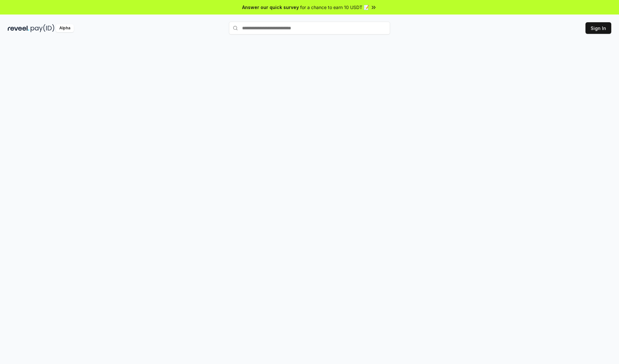  What do you see at coordinates (334, 7) in the screenshot?
I see `span: for a chance to earn 10 USDT 📝` at bounding box center [334, 7].